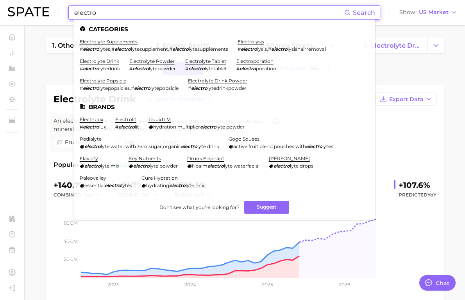  What do you see at coordinates (109, 68) in the screenshot?
I see `span: lytedrink` at bounding box center [109, 68].